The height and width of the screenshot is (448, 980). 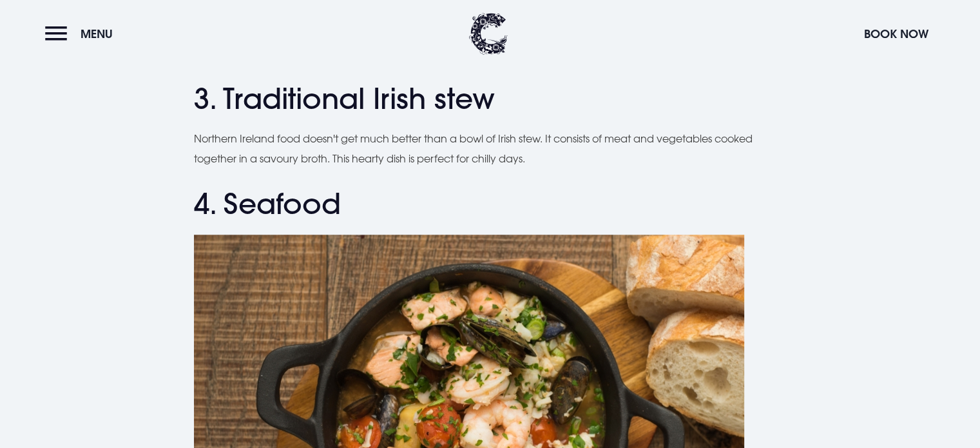 What do you see at coordinates (491, 148) in the screenshot?
I see `p: Northern Ireland food doesn't get much better than a bowl of Irish stew. It consists of meat and ...` at bounding box center [491, 148].